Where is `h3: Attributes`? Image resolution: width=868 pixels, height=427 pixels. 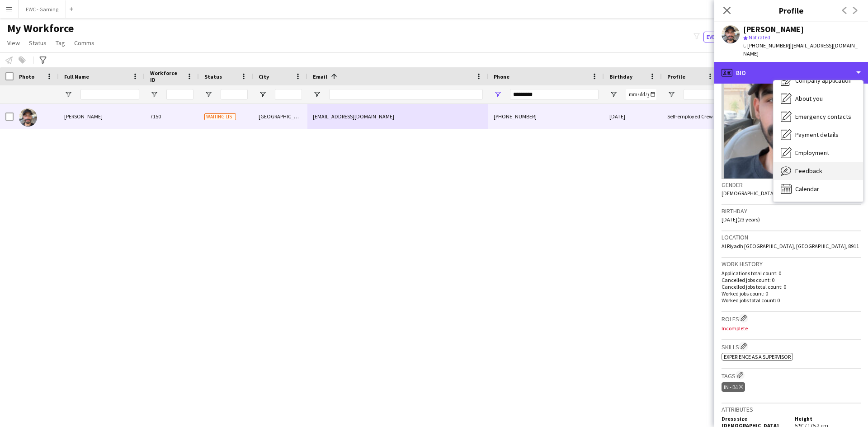 h3: Attributes is located at coordinates (791, 409).